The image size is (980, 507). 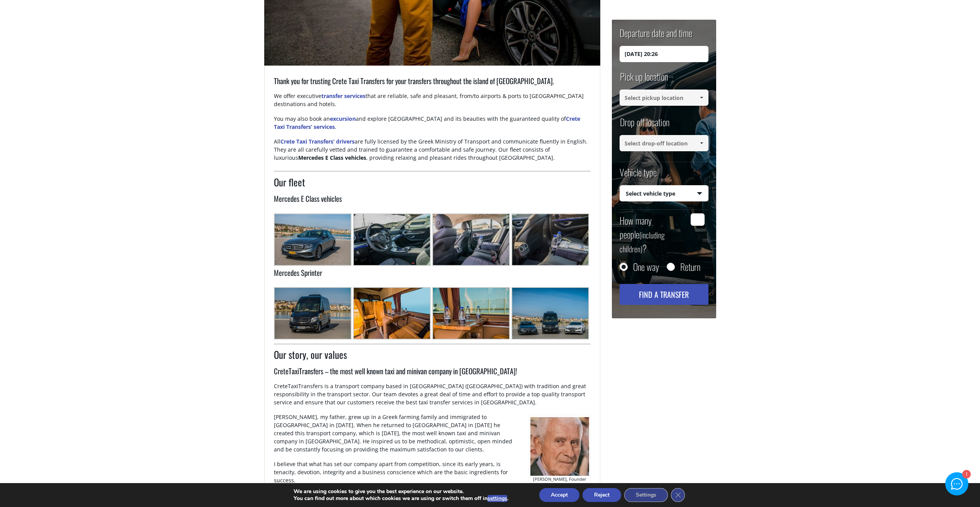 I want to click on small: (including children), so click(x=642, y=242).